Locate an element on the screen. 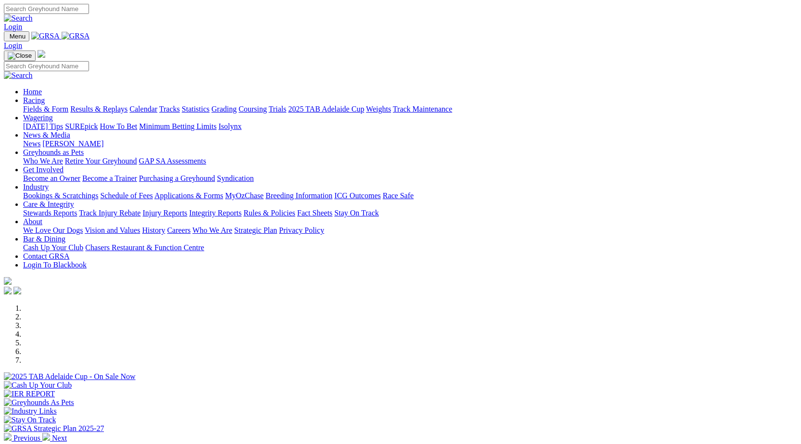 This screenshot has height=444, width=801. a: Cash Up Your Club is located at coordinates (53, 247).